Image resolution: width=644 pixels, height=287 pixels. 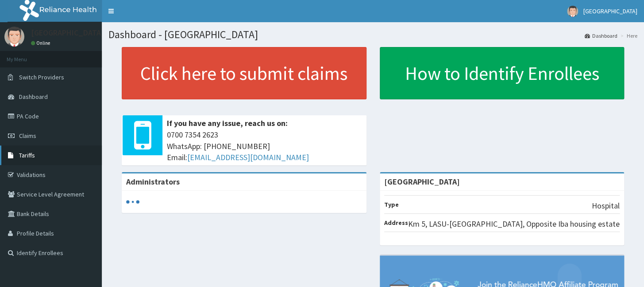 What do you see at coordinates (28, 136) in the screenshot?
I see `span: Claims` at bounding box center [28, 136].